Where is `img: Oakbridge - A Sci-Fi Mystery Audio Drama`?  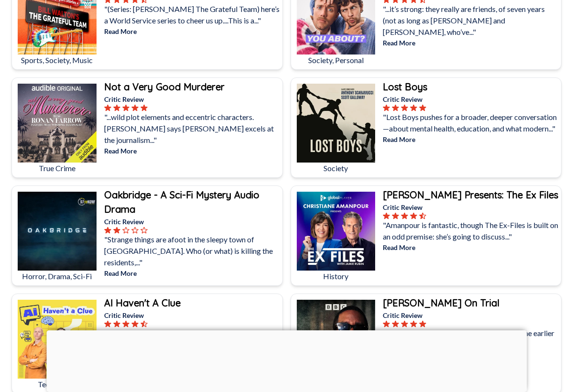
img: Oakbridge - A Sci-Fi Mystery Audio Drama is located at coordinates (57, 231).